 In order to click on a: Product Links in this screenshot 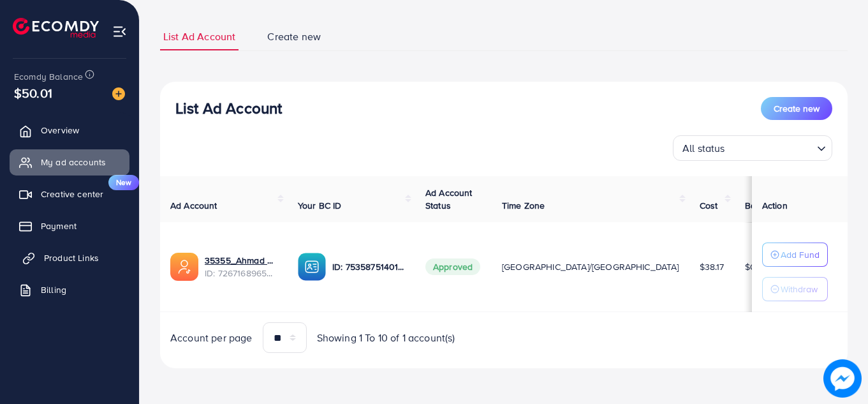, I will do `click(70, 258)`.